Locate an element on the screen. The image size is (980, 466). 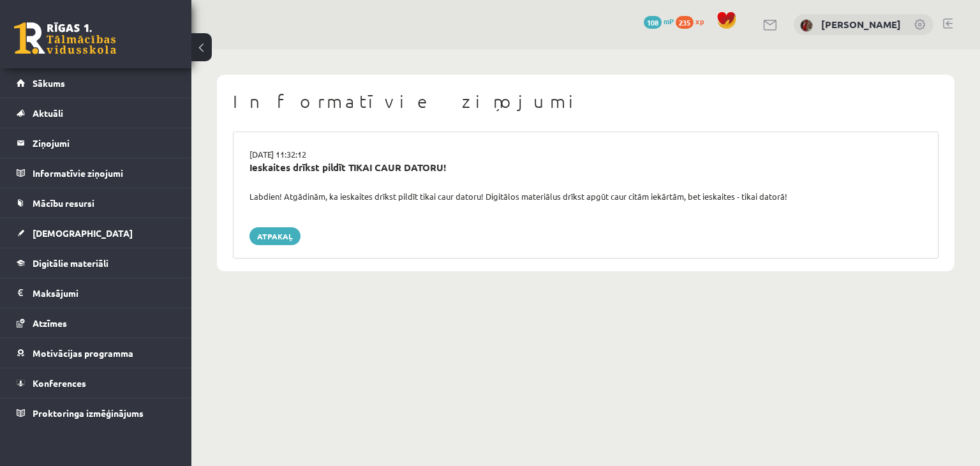
span: mP is located at coordinates (669, 21).